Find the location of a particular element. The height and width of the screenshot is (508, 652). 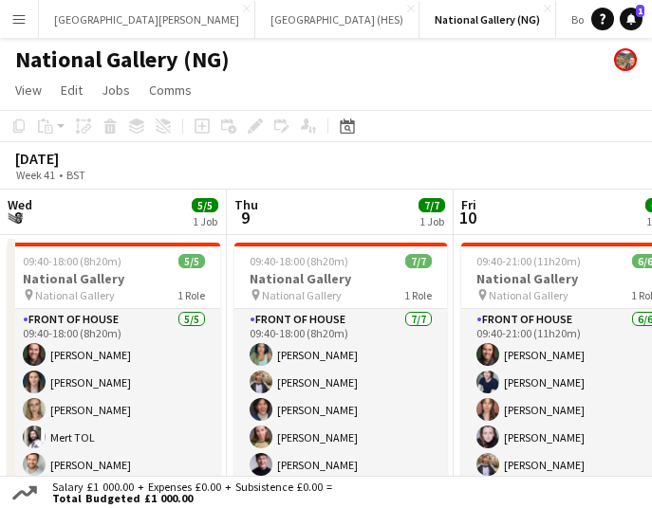

a: Edit is located at coordinates (71, 90).